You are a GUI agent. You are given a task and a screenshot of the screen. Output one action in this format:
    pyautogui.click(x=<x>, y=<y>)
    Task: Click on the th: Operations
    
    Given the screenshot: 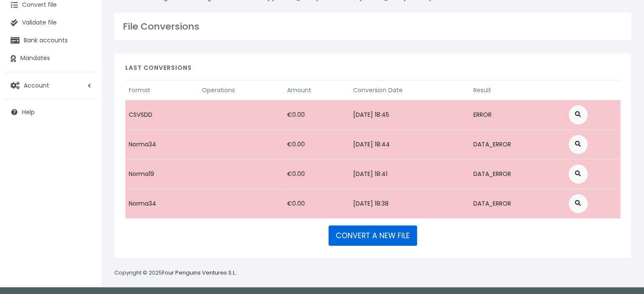 What is the action you would take?
    pyautogui.click(x=241, y=90)
    